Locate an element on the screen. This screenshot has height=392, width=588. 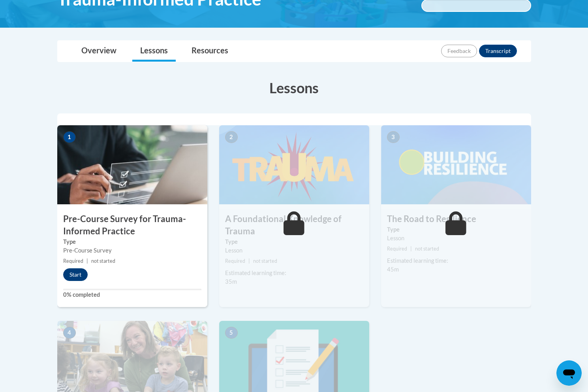
span: 1 is located at coordinates (69, 137).